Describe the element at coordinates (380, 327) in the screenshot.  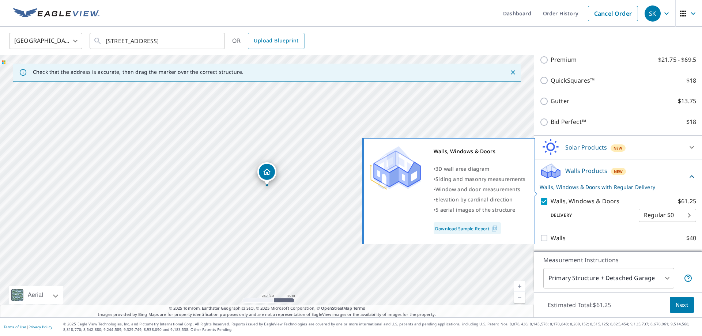
I see `p: © 2025 Eagle View Technologies, Inc. and Pictometry International Corp. All Rights Reserved. Repo...` at that location.